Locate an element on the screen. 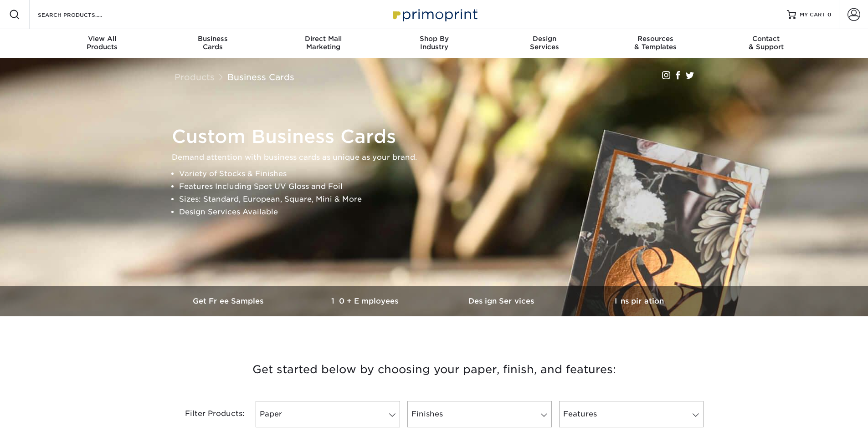  div: Services is located at coordinates (544, 42).